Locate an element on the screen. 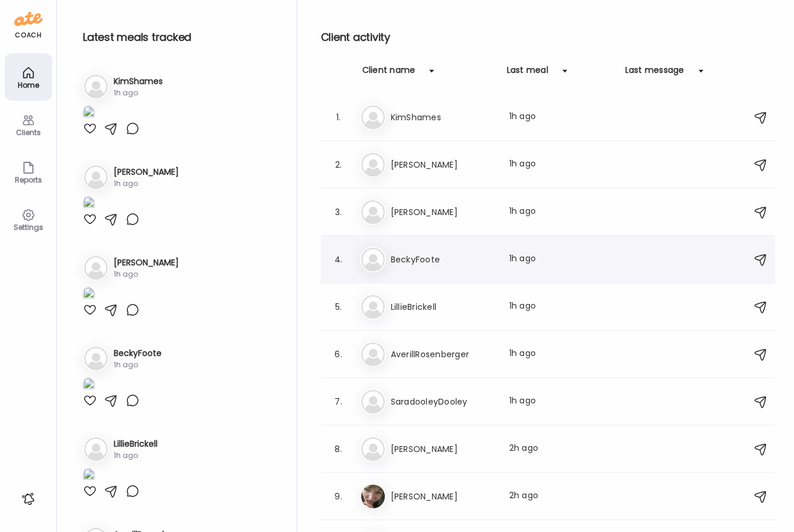 Image resolution: width=794 pixels, height=532 pixels. div: 3. is located at coordinates (339, 212).